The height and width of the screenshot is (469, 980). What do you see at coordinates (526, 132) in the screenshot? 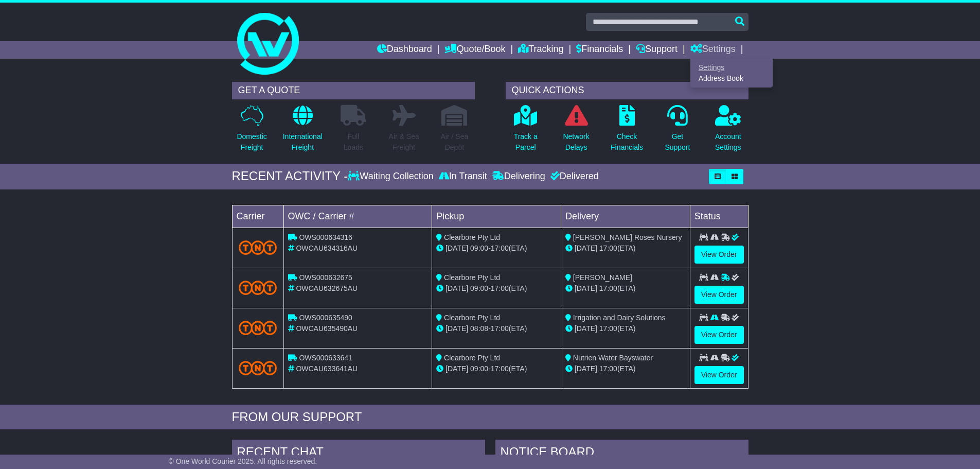
I see `a: Track aParcel` at bounding box center [526, 132].